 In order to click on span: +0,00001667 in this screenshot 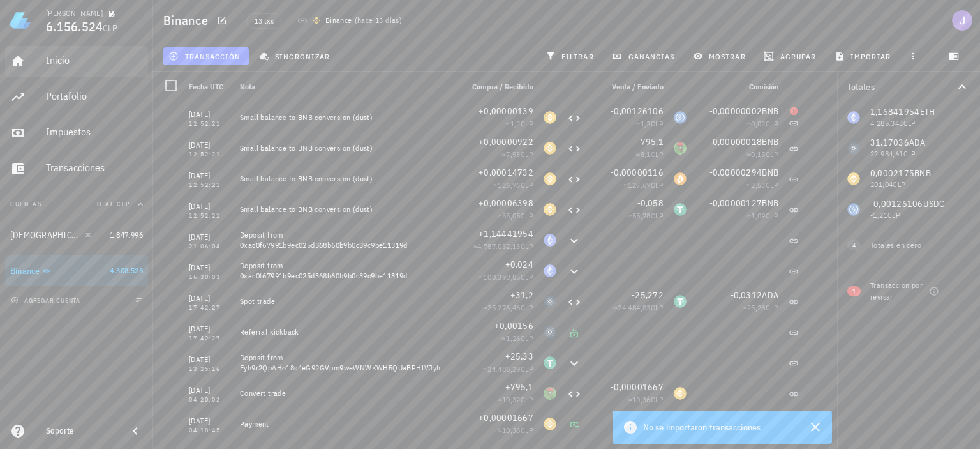, I will do `click(506, 417)`.